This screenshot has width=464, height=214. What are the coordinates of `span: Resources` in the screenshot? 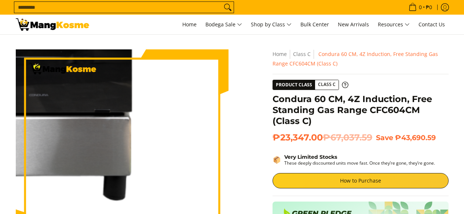 It's located at (393, 25).